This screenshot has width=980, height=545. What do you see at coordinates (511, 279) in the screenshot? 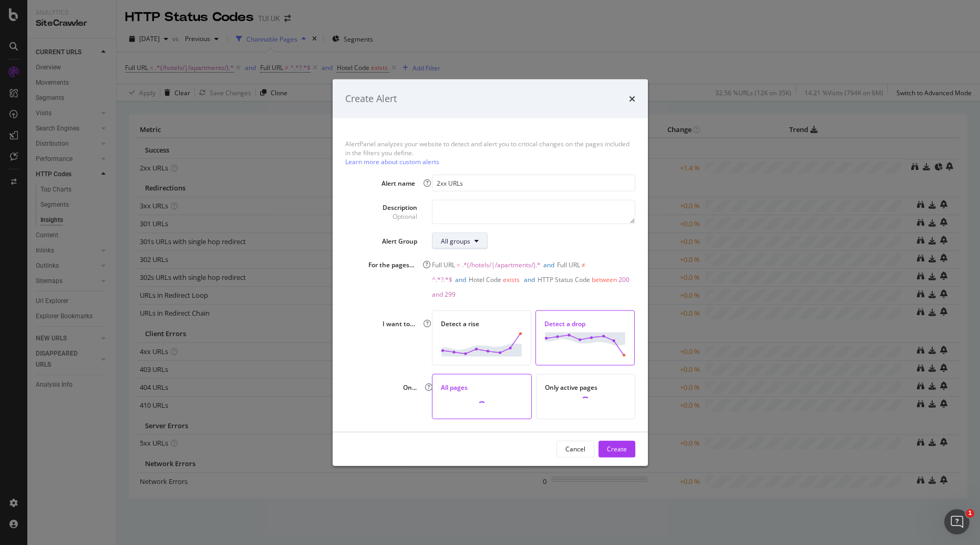
I see `span: exists` at bounding box center [511, 279].